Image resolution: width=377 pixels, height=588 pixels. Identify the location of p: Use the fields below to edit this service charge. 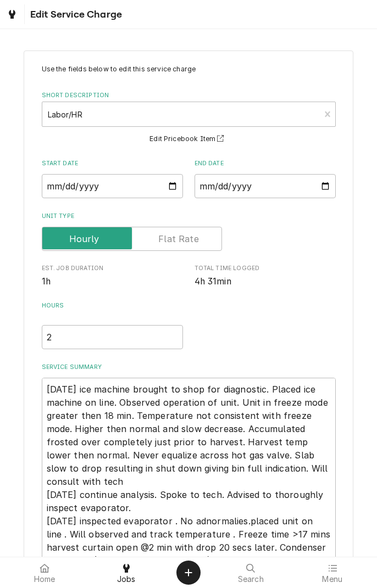
(188, 70).